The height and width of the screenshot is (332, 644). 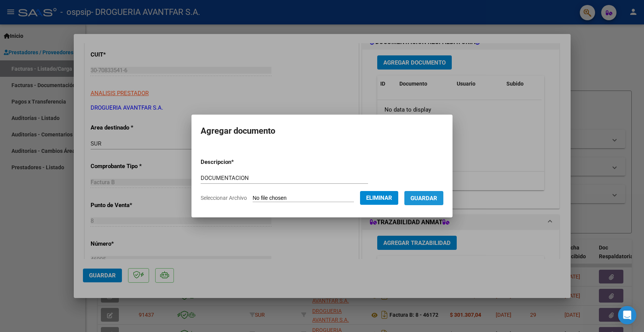 I want to click on span: Eliminar, so click(x=379, y=198).